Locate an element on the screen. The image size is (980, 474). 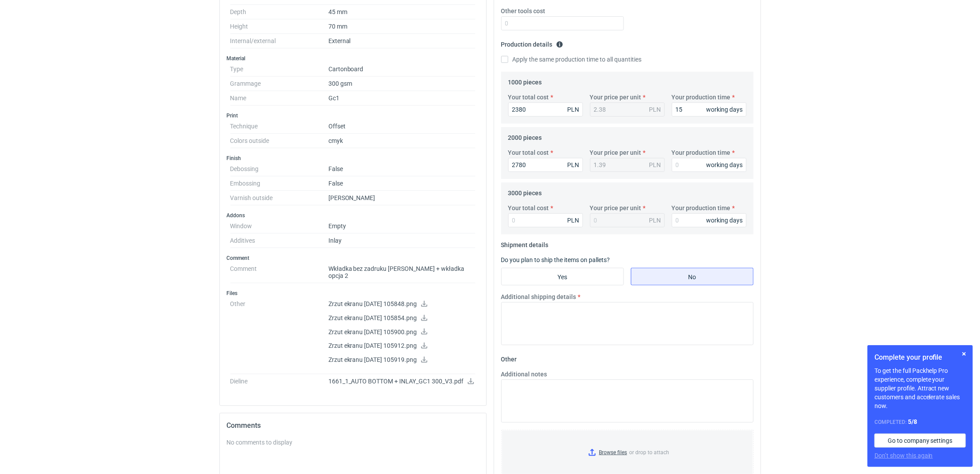
dd: Gc1 is located at coordinates (402, 98).